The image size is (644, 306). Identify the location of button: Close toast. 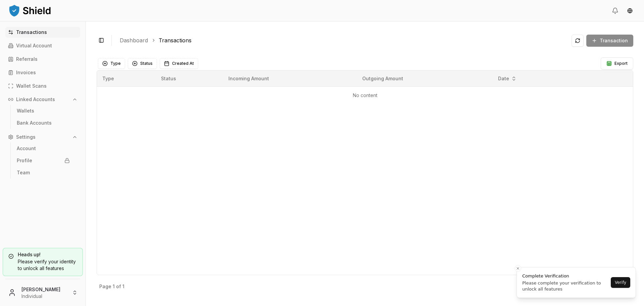
(518, 269).